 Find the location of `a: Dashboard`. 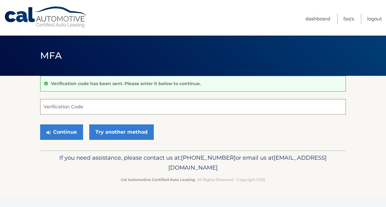

a: Dashboard is located at coordinates (318, 19).